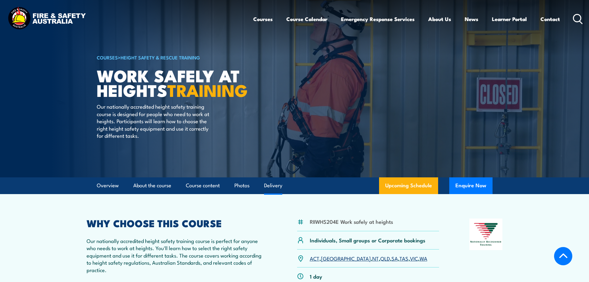 The width and height of the screenshot is (589, 282). Describe the element at coordinates (242, 185) in the screenshot. I see `a: Photos` at that location.